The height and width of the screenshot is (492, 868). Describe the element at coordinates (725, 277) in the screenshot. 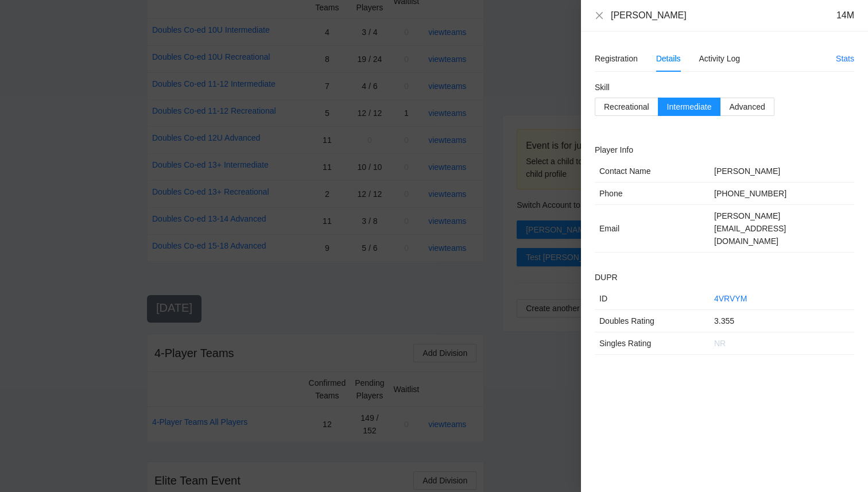

I see `h2: DUPR` at that location.